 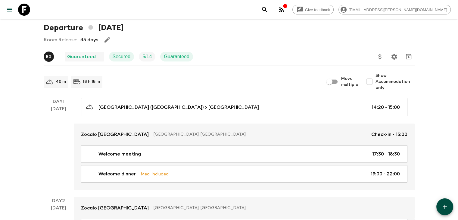 I want to click on p: E D, so click(x=49, y=57).